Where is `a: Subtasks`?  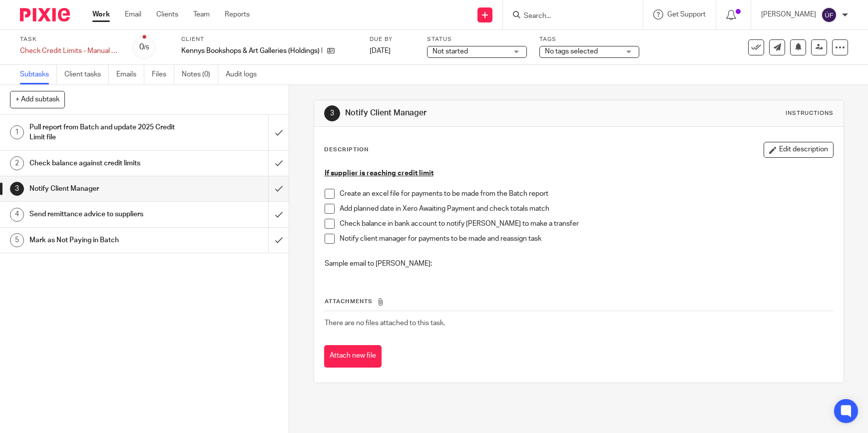
a: Subtasks is located at coordinates (39, 74).